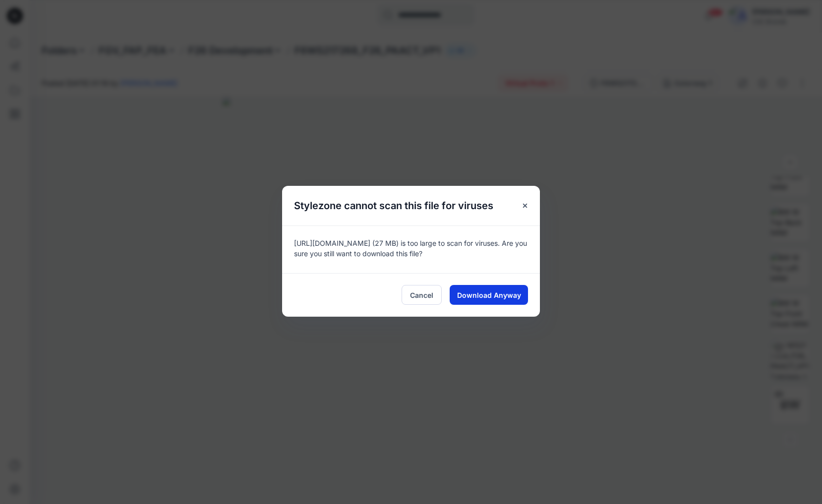 The image size is (822, 504). What do you see at coordinates (489, 295) in the screenshot?
I see `span: Download Anyway` at bounding box center [489, 295].